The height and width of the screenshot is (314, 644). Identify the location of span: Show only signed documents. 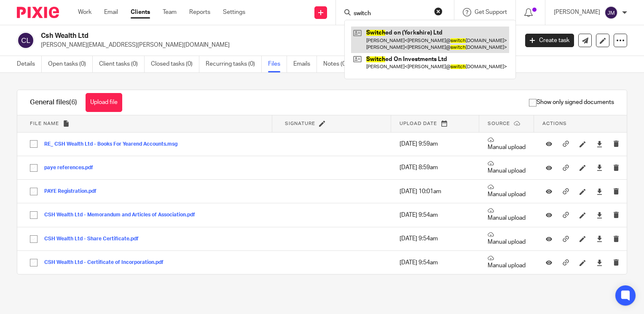
(571, 102).